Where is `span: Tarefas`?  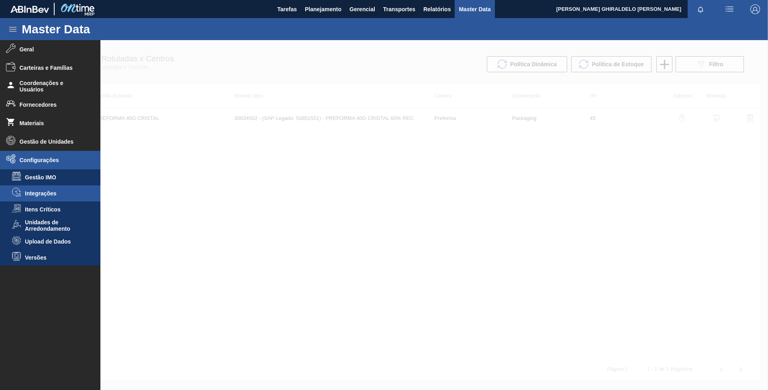
span: Tarefas is located at coordinates (287, 9).